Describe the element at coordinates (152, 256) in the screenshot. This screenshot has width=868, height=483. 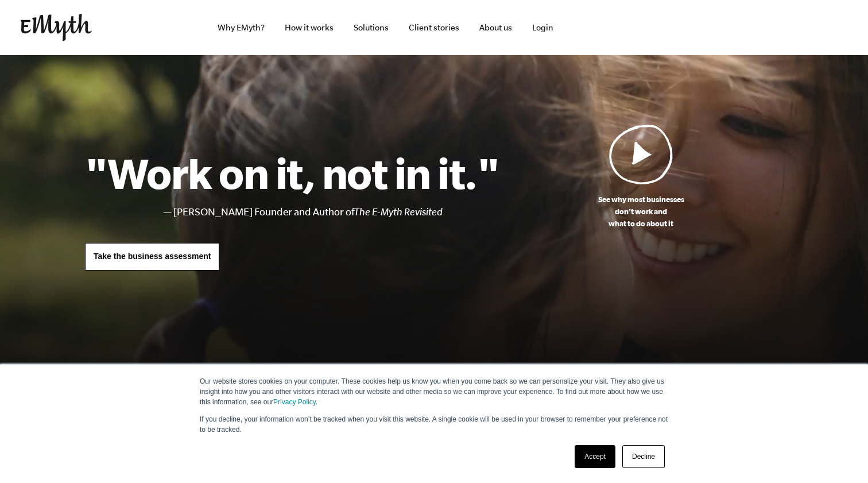
I see `span: Take the business assessment` at that location.